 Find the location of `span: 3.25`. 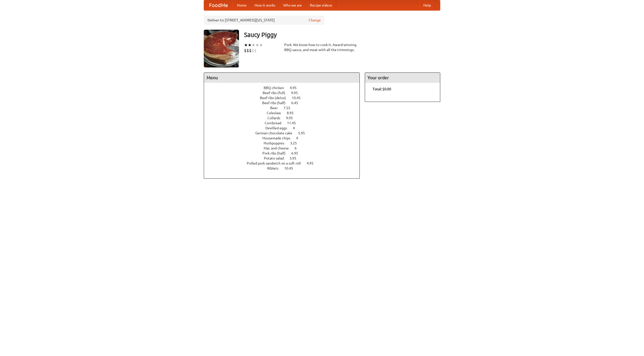

span: 3.25 is located at coordinates (296, 143).